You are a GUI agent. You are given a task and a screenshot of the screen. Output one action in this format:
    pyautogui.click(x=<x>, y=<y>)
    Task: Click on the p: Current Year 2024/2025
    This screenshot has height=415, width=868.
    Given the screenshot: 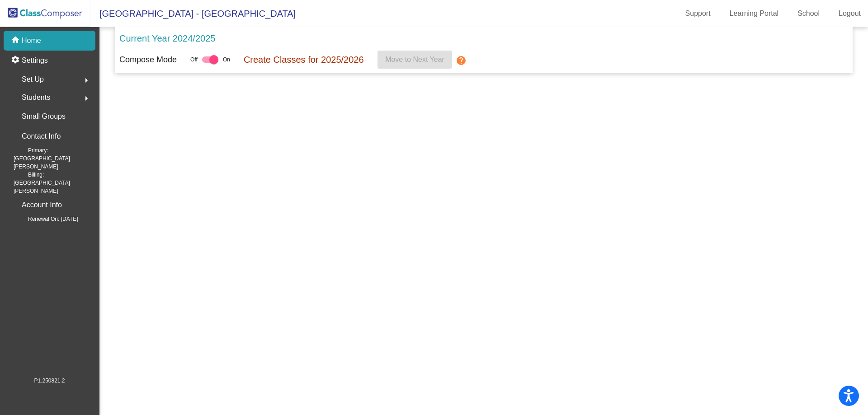 What is the action you would take?
    pyautogui.click(x=167, y=38)
    